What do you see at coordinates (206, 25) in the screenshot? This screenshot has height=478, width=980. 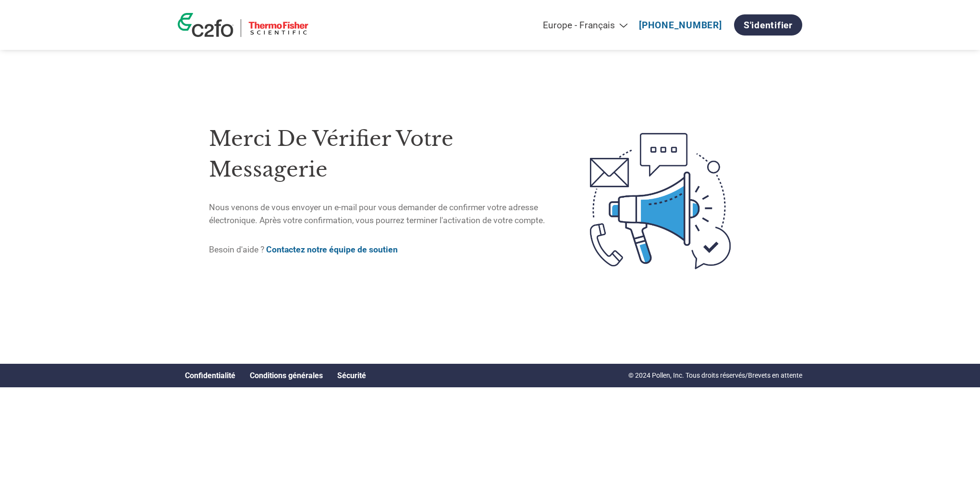 I see `img: c2fo logo` at bounding box center [206, 25].